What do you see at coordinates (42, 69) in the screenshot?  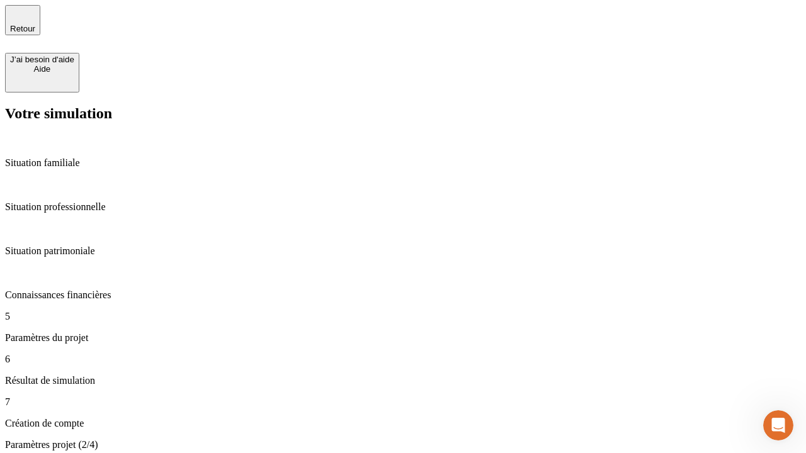 I see `div: Aide` at bounding box center [42, 69].